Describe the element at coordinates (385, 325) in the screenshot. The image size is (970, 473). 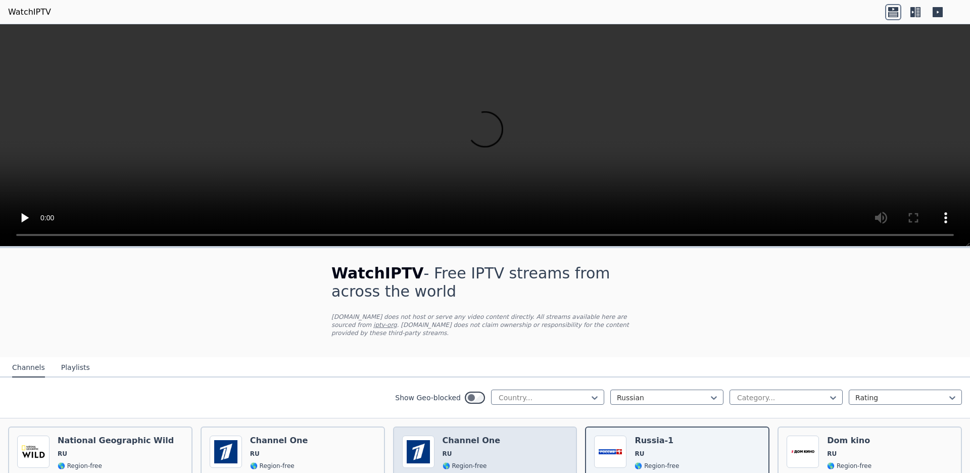
I see `a: iptv-org` at that location.